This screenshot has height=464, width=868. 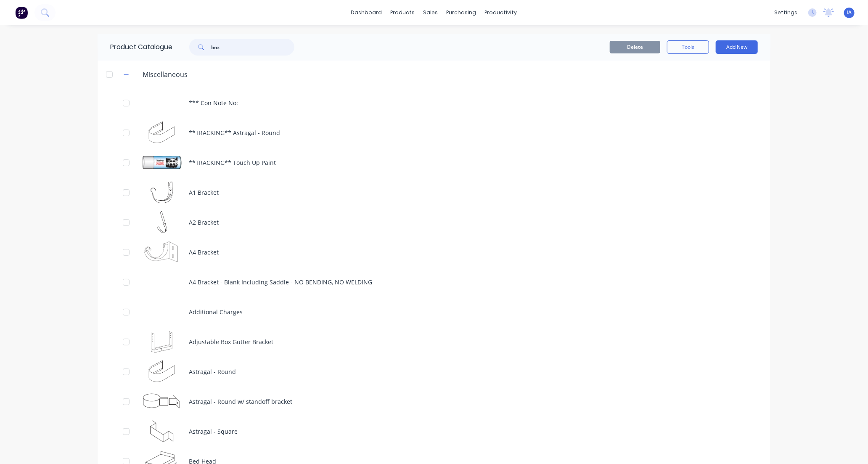 What do you see at coordinates (431, 13) in the screenshot?
I see `div: sales` at bounding box center [431, 13].